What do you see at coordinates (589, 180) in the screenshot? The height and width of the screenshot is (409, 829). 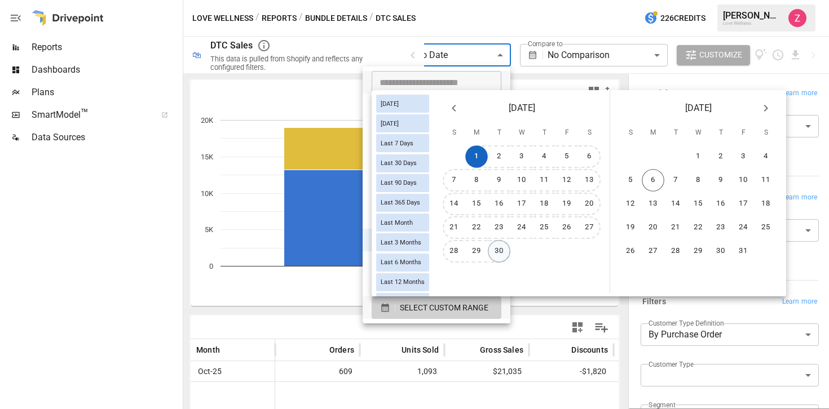 I see `button: 13` at bounding box center [589, 180].